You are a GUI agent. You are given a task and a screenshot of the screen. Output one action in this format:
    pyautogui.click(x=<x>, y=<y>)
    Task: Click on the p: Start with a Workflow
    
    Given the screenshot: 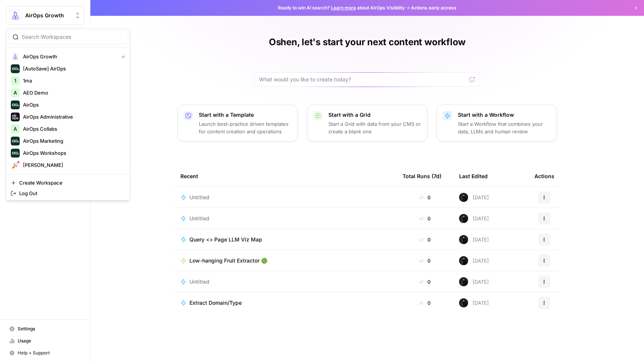 What is the action you would take?
    pyautogui.click(x=504, y=115)
    